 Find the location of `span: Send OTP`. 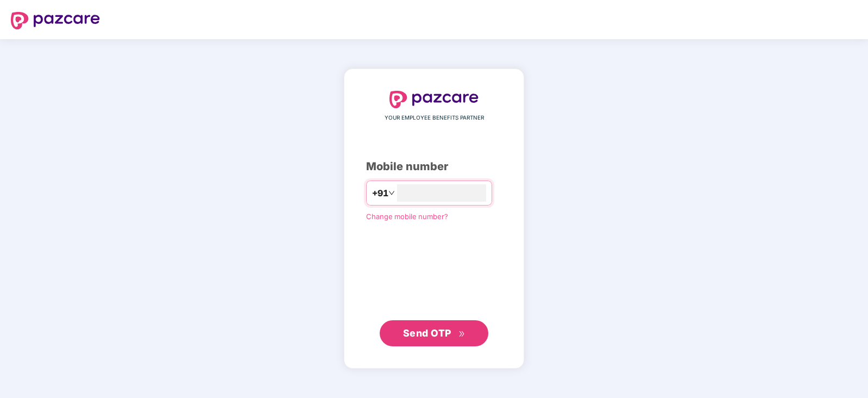

span: Send OTP is located at coordinates (427, 333).